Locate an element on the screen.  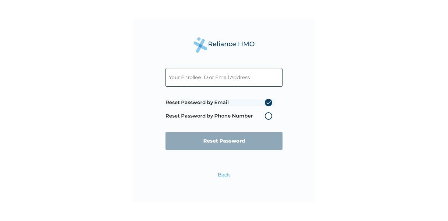
input: Your Enrollee ID or Email Address is located at coordinates (224, 77).